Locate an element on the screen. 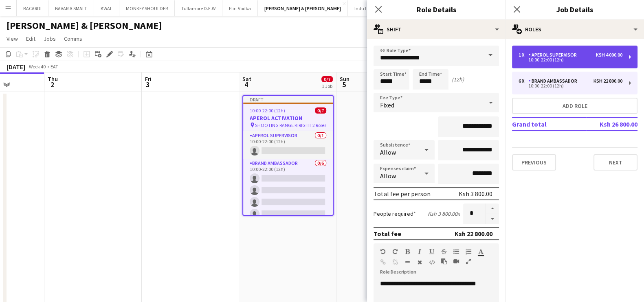 The width and height of the screenshot is (644, 302). div: Draft10:00-22:00 (12h)0/7APEROL ACTIVATION SHOOTING RANGE KIRIGITI2 RolesAPEROL SUPERVISOR0/110:0... is located at coordinates (288, 155).